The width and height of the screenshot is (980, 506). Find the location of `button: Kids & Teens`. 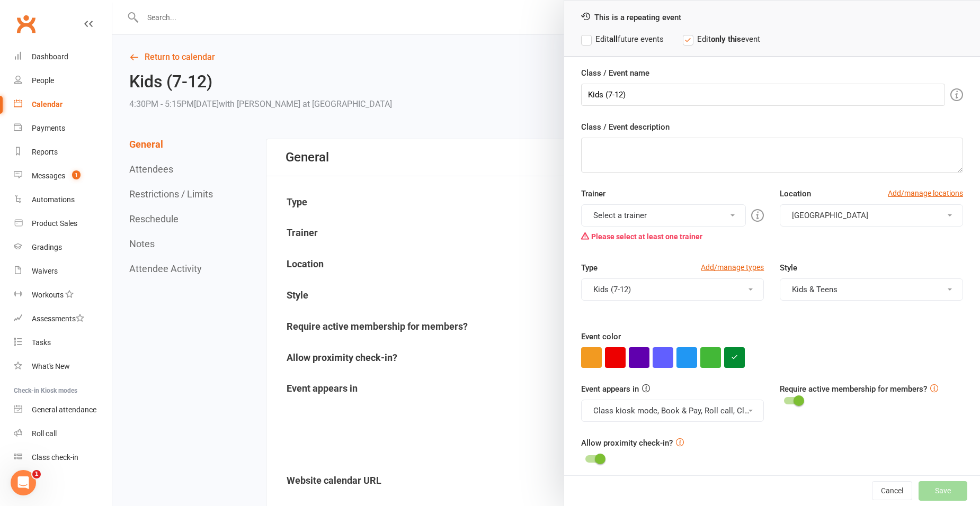

button: Kids & Teens is located at coordinates (871, 289).